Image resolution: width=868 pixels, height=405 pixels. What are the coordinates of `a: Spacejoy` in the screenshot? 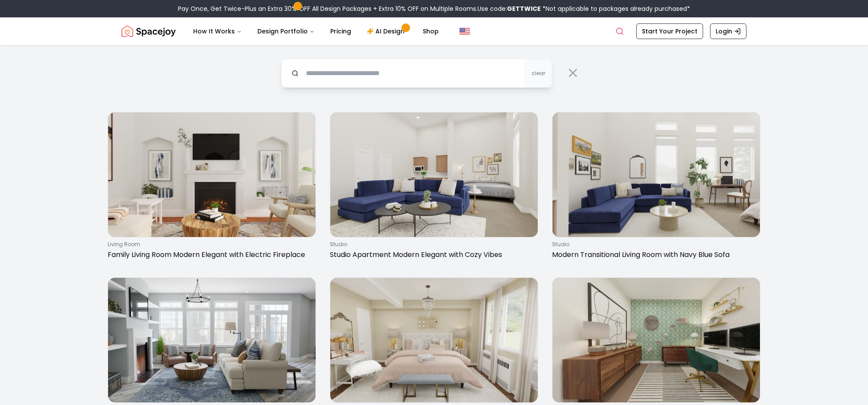 It's located at (148, 31).